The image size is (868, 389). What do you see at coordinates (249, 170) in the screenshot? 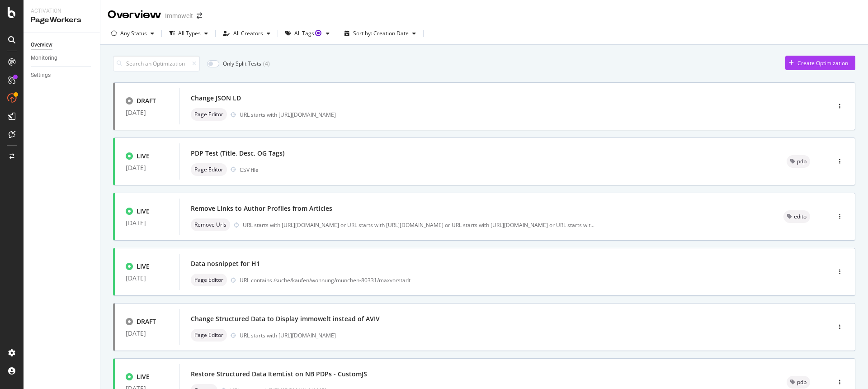
I see `div: CSV file` at bounding box center [249, 170].